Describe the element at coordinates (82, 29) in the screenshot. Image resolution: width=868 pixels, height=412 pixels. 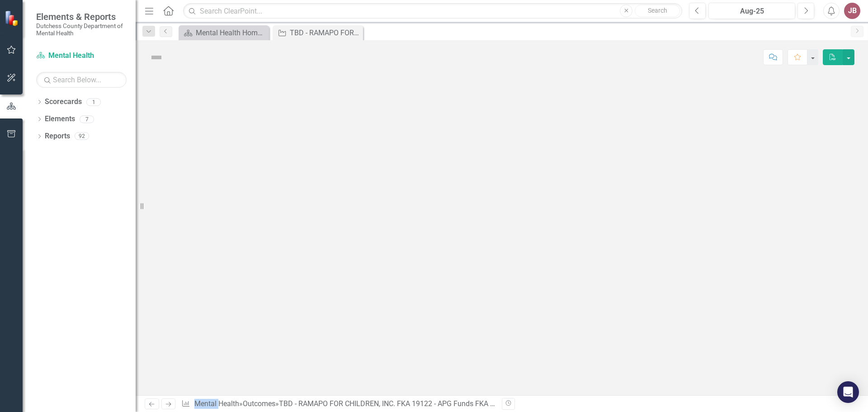
I see `small: Dutchess County Department of Mental Health` at that location.